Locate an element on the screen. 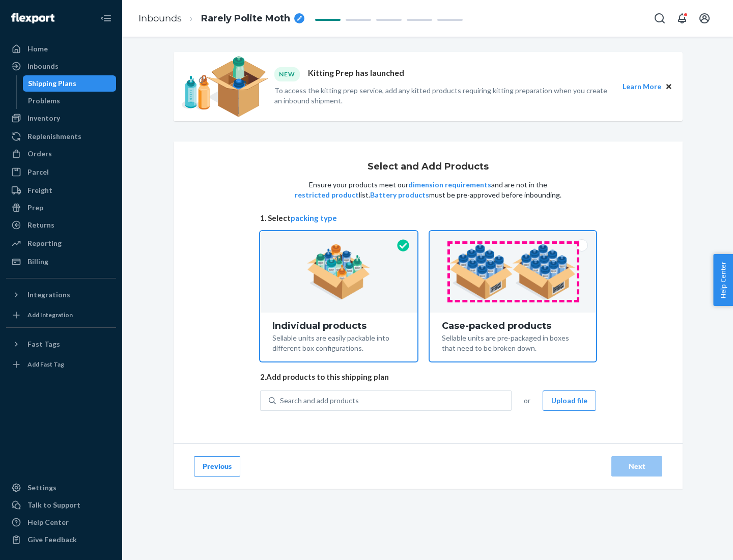 The image size is (733, 560). p: Kitting Prep has launched is located at coordinates (356, 74).